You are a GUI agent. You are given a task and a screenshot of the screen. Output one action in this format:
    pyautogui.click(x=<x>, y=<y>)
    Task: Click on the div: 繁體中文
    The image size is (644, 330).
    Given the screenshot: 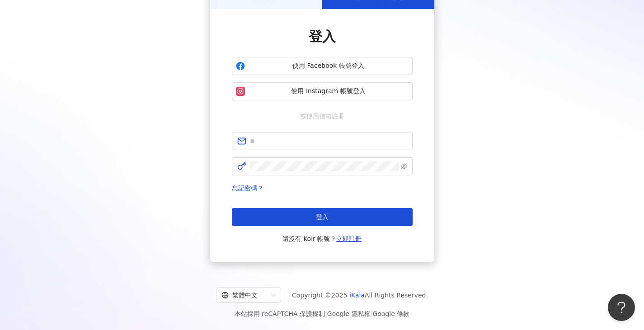 What is the action you would take?
    pyautogui.click(x=245, y=295)
    